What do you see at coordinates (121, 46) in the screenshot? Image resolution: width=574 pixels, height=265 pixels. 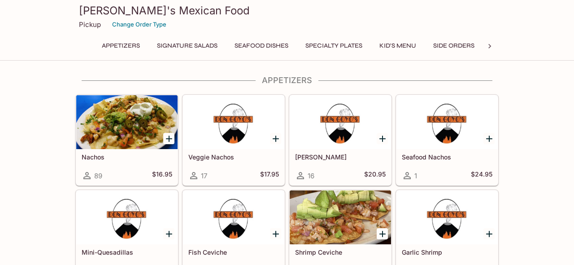 I see `button: Appetizers` at bounding box center [121, 46].